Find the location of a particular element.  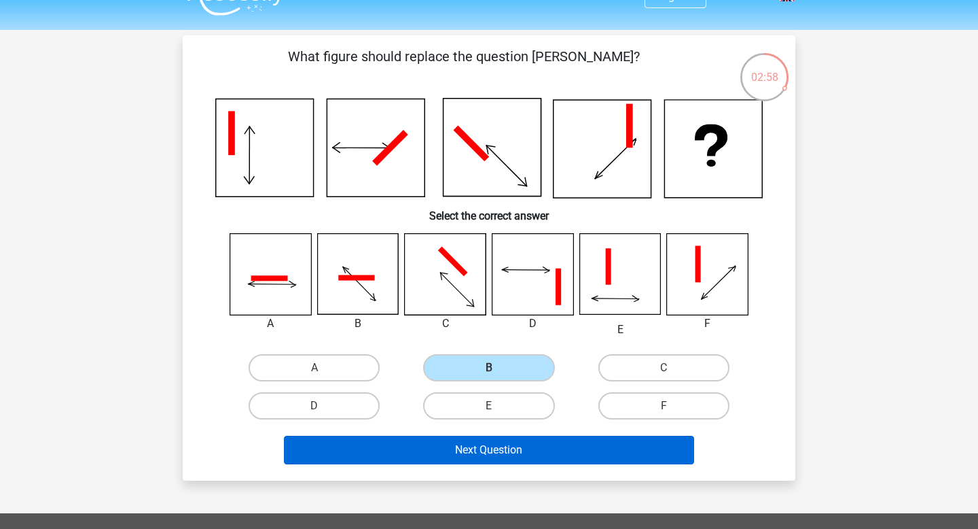

div: E is located at coordinates (620, 329).